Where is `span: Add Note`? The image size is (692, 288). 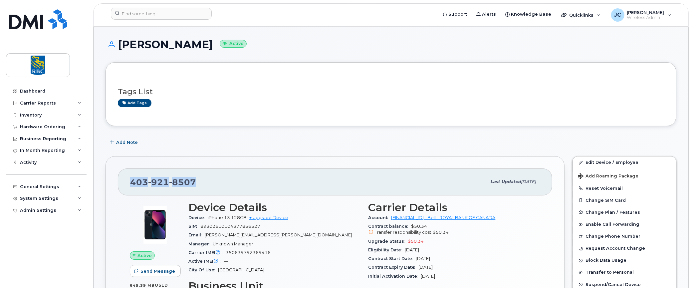
span: Add Note is located at coordinates (127, 142).